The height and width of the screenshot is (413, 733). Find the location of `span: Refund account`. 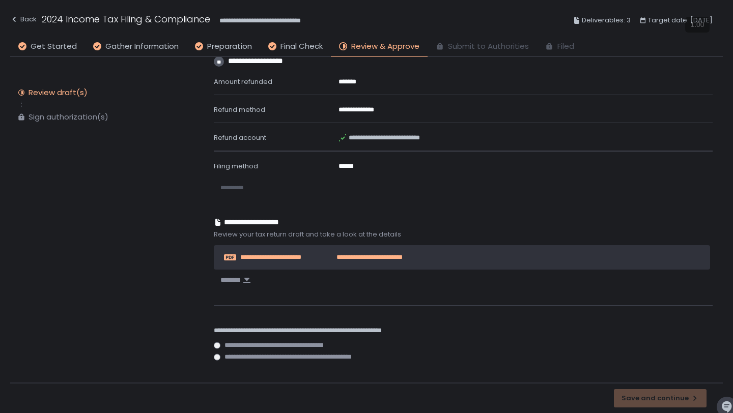

span: Refund account is located at coordinates (240, 137).